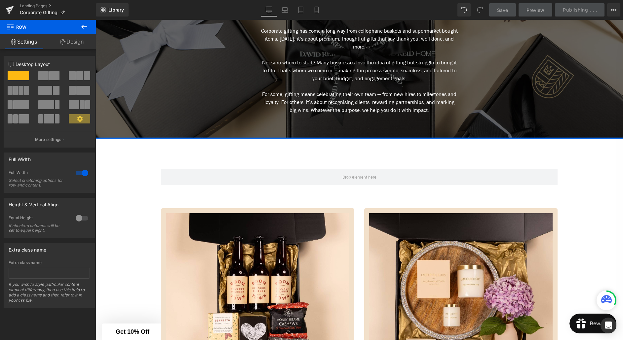 This screenshot has width=623, height=340. Describe the element at coordinates (535, 10) in the screenshot. I see `span: Preview` at that location.